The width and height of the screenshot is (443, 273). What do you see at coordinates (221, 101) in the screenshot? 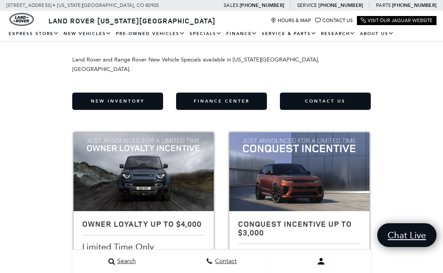
I see `a: Finance Center` at bounding box center [221, 101].